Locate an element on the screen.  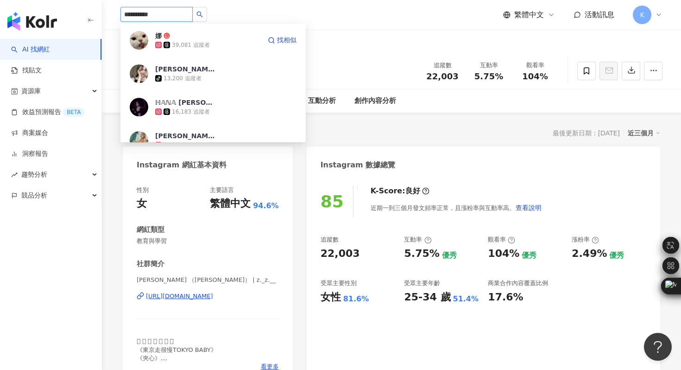
div: 81.6% is located at coordinates (356, 299).